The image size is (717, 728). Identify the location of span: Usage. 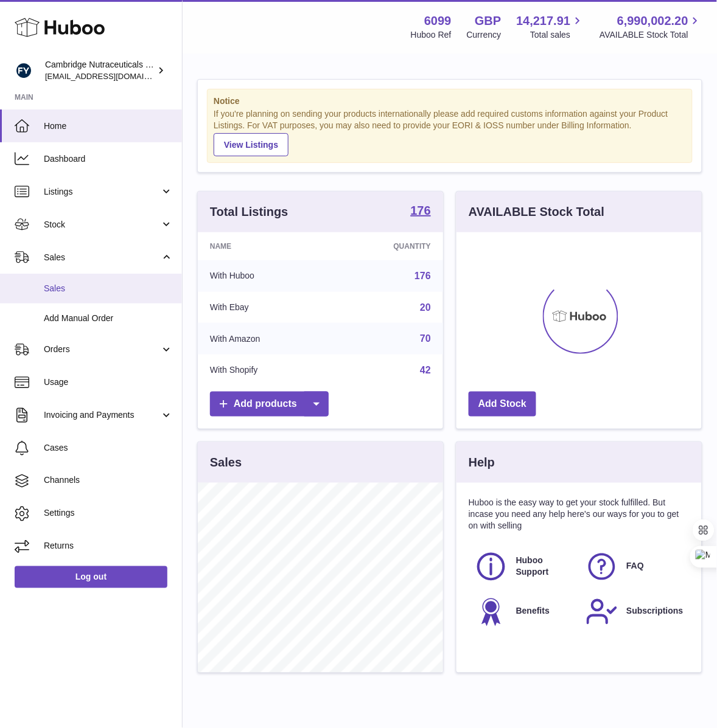
(109, 382).